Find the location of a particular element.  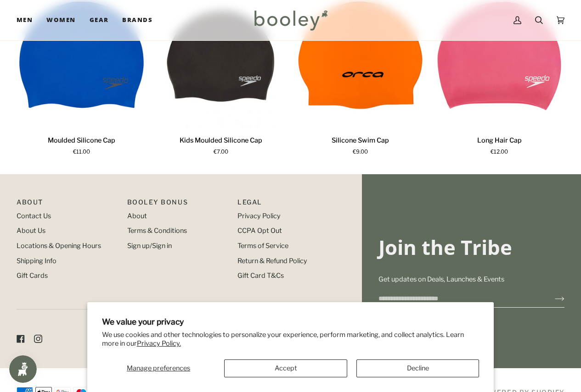

span: €7.00 is located at coordinates (221, 152).